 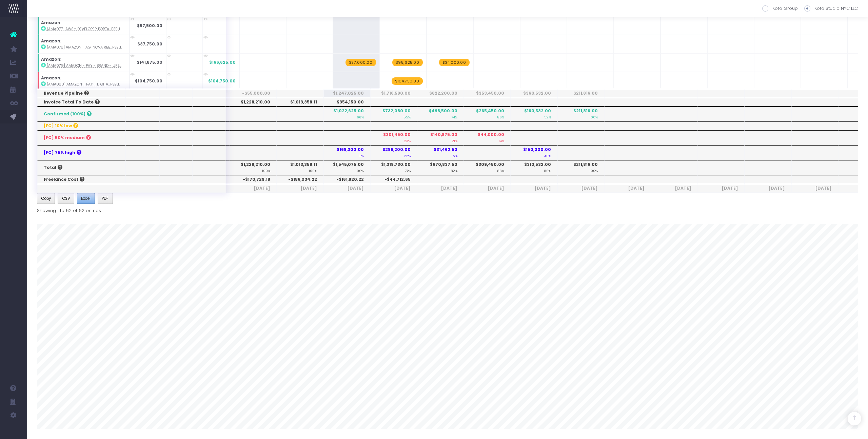 What do you see at coordinates (82, 114) in the screenshot?
I see `th: Confirmed (100%)` at bounding box center [82, 114].